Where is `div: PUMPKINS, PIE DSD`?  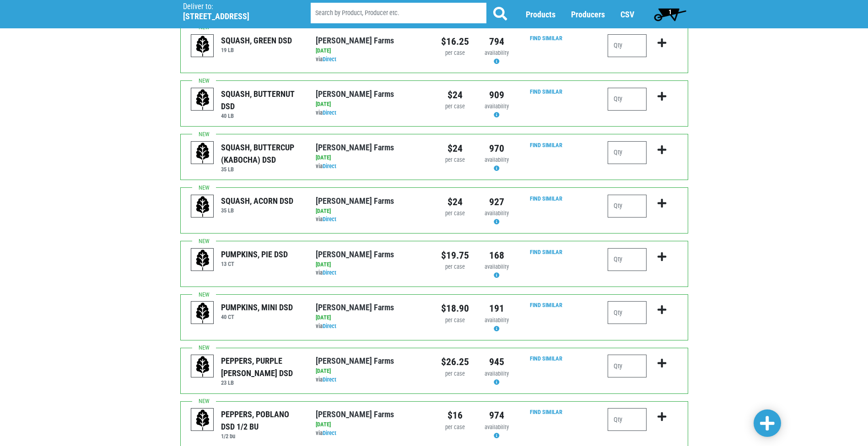 div: PUMPKINS, PIE DSD is located at coordinates (255, 254).